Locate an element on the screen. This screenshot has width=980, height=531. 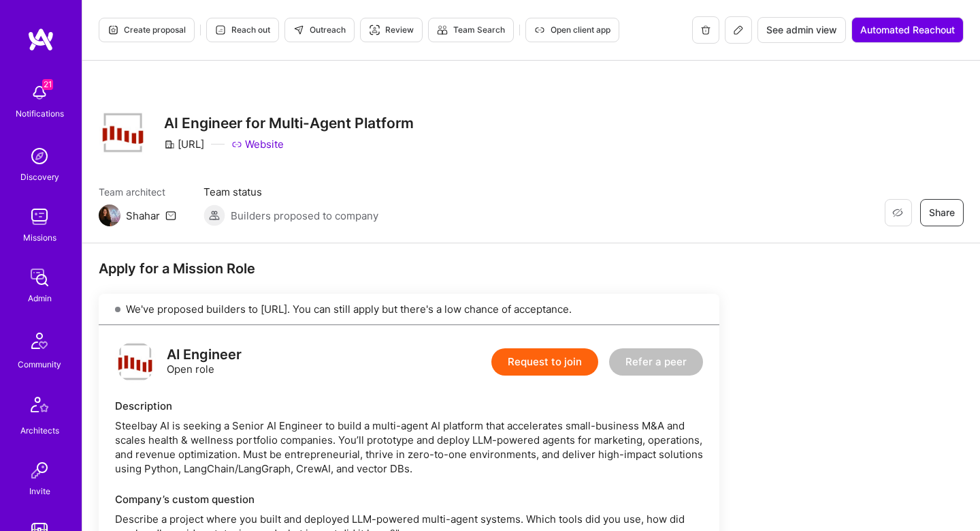
img: bell is located at coordinates (39, 93).